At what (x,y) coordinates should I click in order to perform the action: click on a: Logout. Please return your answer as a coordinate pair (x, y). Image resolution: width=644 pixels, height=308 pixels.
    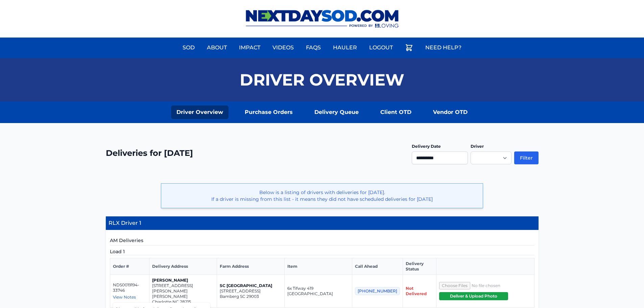
    Looking at the image, I should click on (381, 48).